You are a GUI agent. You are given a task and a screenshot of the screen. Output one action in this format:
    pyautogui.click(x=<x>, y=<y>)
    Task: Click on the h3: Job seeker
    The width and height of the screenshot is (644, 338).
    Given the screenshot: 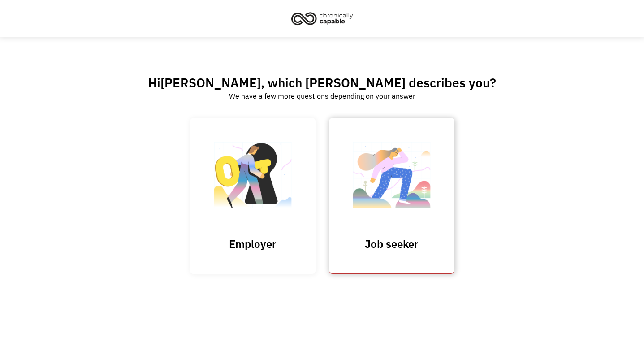 What is the action you would take?
    pyautogui.click(x=392, y=244)
    